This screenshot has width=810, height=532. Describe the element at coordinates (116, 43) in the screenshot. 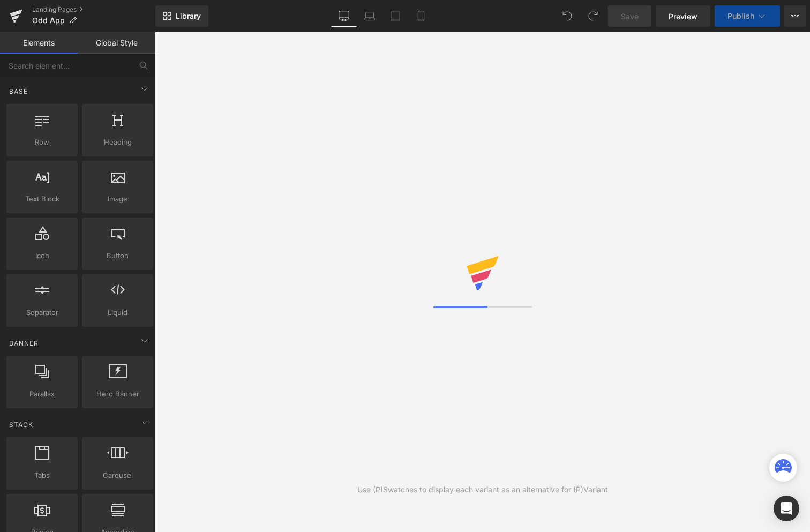

I see `a: Global Style` at that location.